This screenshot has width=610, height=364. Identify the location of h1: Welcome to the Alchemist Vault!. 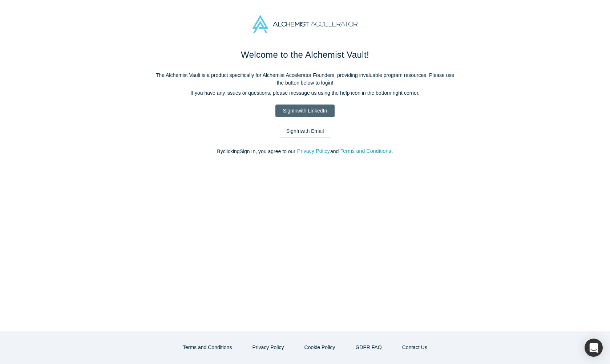
(305, 55).